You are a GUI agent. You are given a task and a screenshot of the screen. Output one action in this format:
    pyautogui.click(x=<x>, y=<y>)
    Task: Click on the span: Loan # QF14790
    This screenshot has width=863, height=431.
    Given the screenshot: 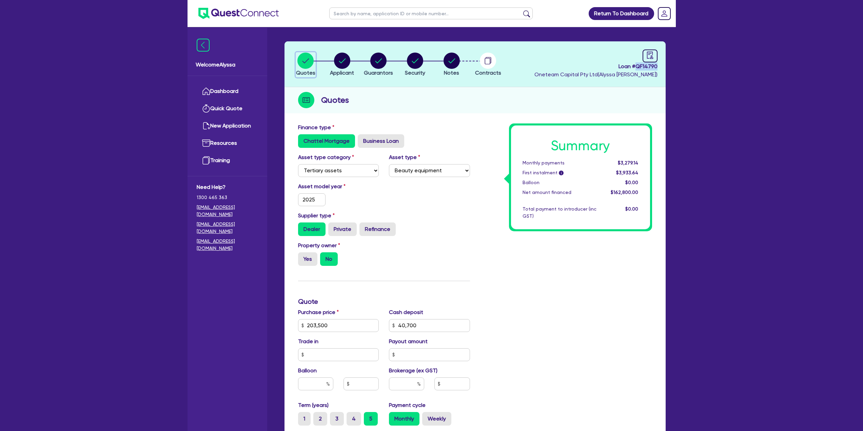 What is the action you would take?
    pyautogui.click(x=596, y=66)
    